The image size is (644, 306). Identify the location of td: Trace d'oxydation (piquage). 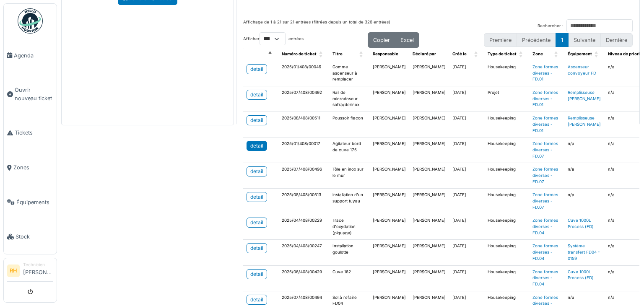
(350, 227).